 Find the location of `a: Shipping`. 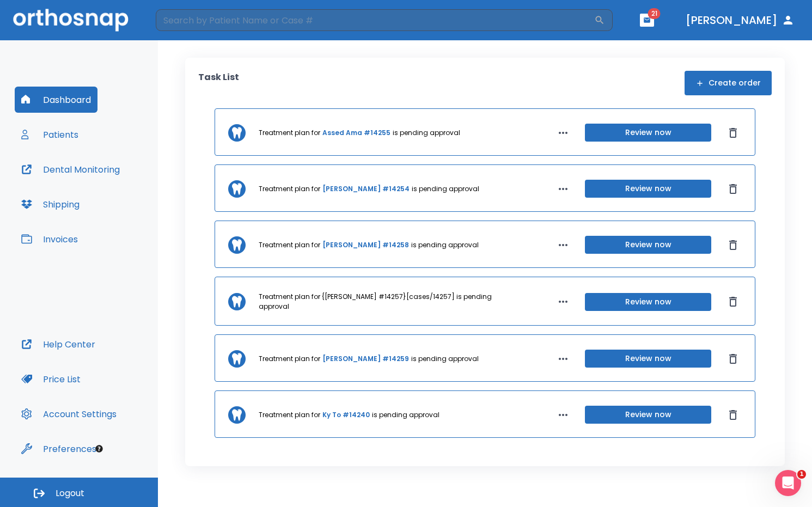

a: Shipping is located at coordinates (50, 204).